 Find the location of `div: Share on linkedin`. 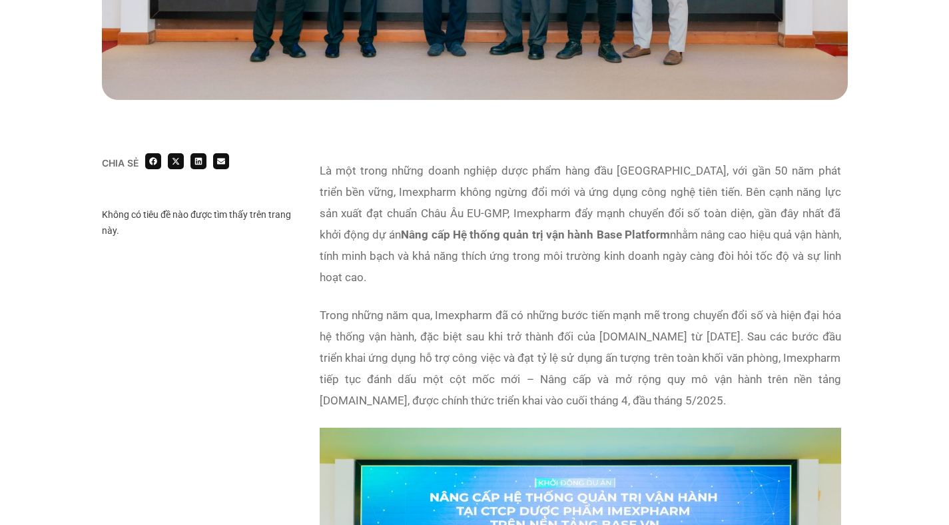

div: Share on linkedin is located at coordinates (199, 161).